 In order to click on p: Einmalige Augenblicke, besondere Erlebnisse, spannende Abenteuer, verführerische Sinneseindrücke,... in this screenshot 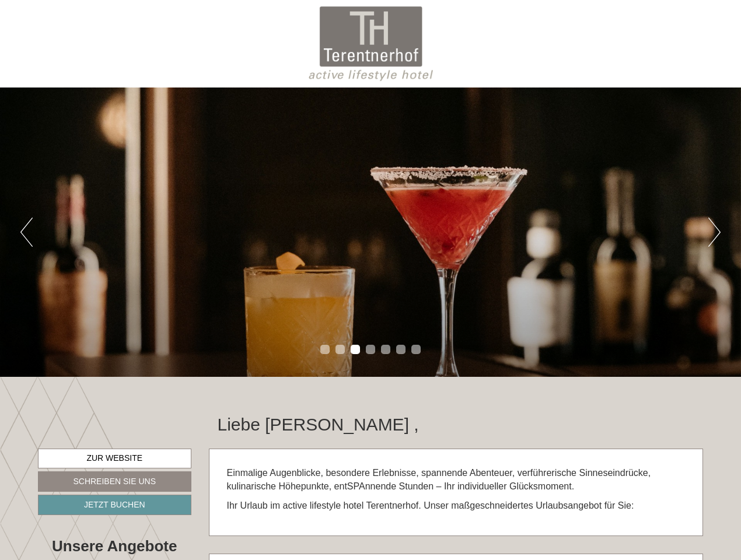, I will do `click(457, 480)`.